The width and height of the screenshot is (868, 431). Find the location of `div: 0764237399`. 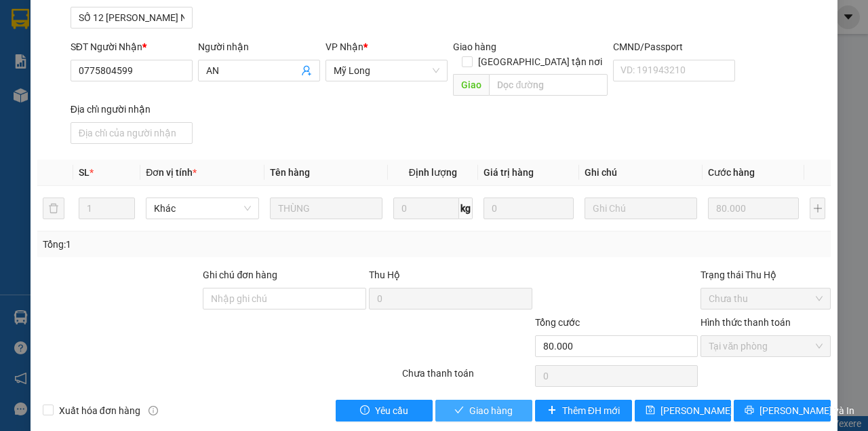

div: 0764237399 is located at coordinates (80, 53).